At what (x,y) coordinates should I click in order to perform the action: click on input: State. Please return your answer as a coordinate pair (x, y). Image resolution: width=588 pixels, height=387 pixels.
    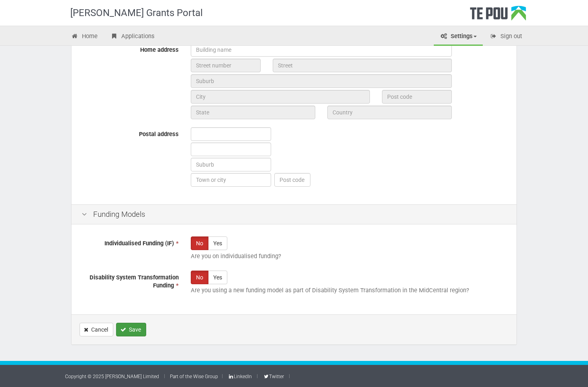
    Looking at the image, I should click on (253, 113).